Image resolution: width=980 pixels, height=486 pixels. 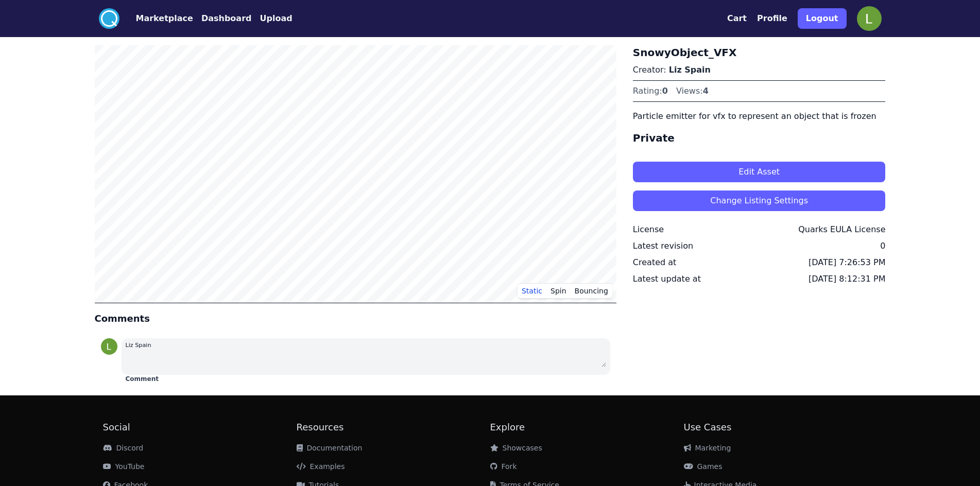 I want to click on a: Upload, so click(x=271, y=19).